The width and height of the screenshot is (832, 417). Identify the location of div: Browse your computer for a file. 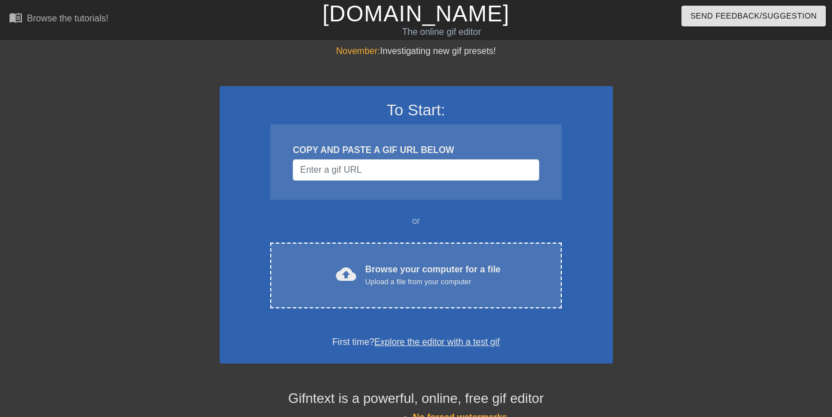
(433, 275).